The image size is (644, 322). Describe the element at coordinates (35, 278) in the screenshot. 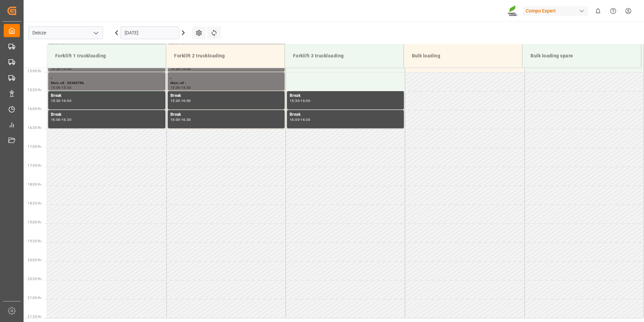

I see `span: 20:30 Hr` at that location.